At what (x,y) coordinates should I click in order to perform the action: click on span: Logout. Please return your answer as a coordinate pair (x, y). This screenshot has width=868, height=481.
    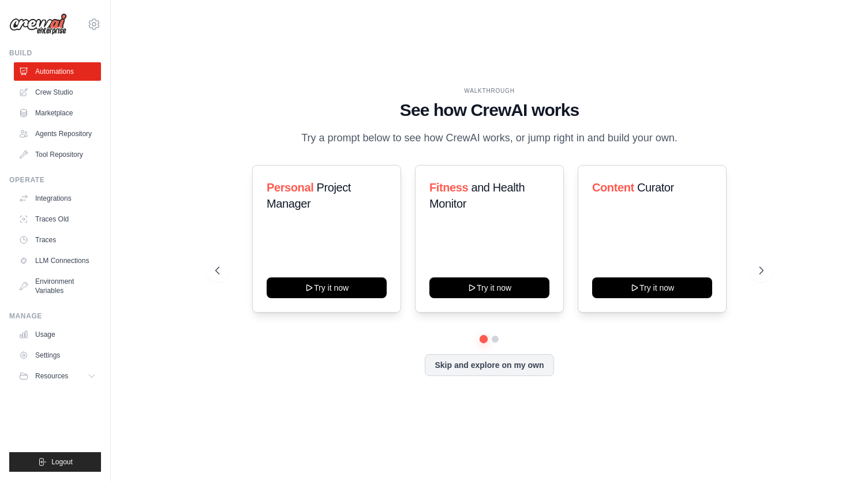
    Looking at the image, I should click on (61, 461).